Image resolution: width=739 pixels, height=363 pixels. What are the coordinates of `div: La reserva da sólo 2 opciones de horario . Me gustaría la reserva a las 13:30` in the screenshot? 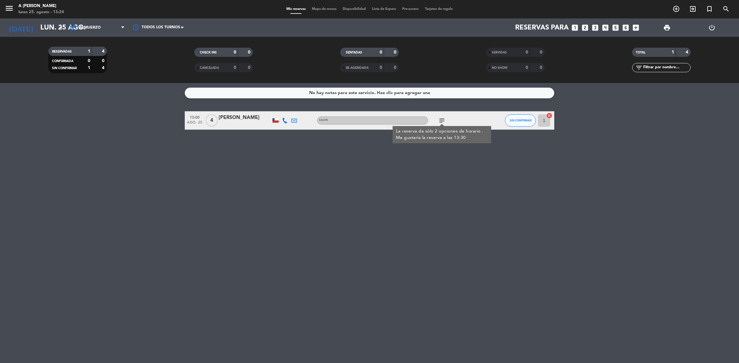 It's located at (442, 135).